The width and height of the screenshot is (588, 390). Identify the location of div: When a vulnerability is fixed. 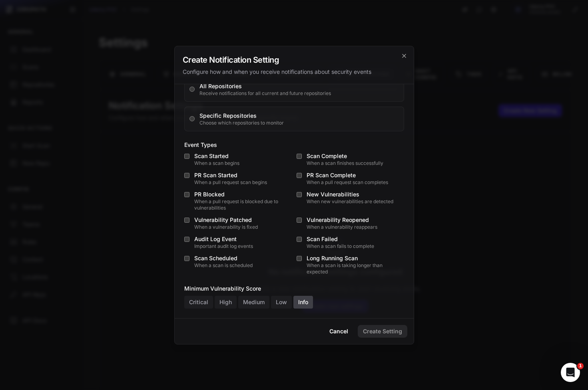
(243, 227).